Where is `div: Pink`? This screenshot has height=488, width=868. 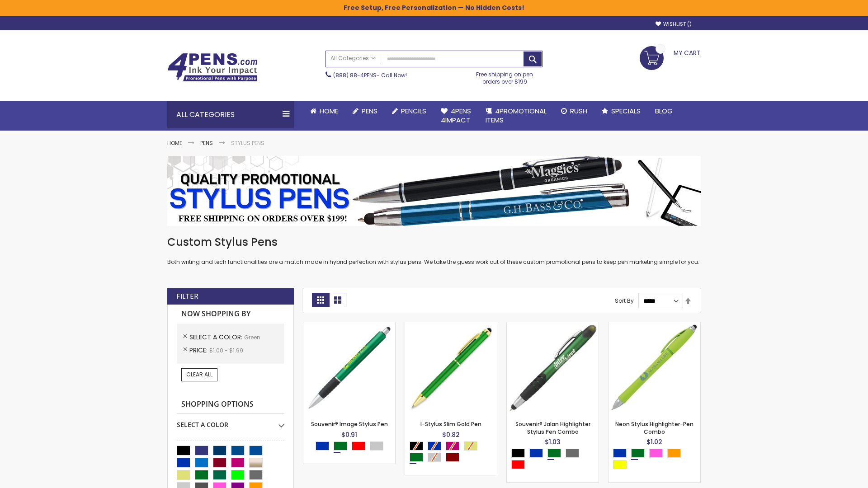 div: Pink is located at coordinates (655, 453).